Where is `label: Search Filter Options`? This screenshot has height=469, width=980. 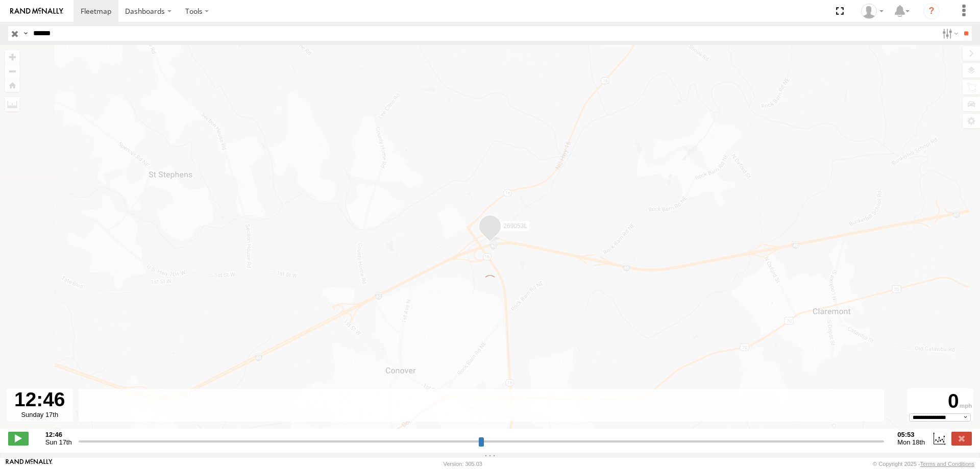
label: Search Filter Options is located at coordinates (949, 33).